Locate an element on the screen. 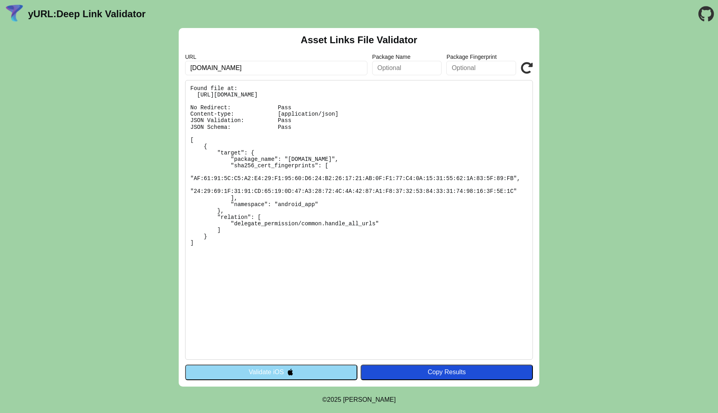 The width and height of the screenshot is (718, 413). a: yURL:Deep Link Validator is located at coordinates (87, 14).